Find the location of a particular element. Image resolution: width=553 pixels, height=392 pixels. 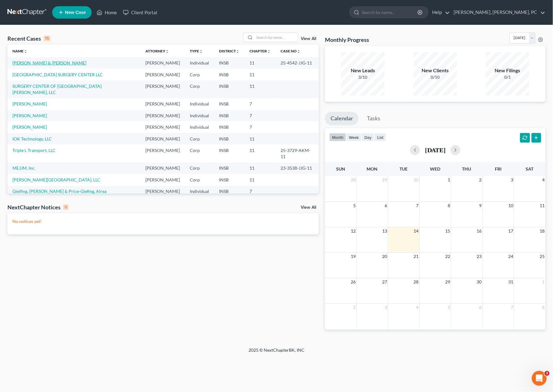

div: 0/1 is located at coordinates (508, 77).